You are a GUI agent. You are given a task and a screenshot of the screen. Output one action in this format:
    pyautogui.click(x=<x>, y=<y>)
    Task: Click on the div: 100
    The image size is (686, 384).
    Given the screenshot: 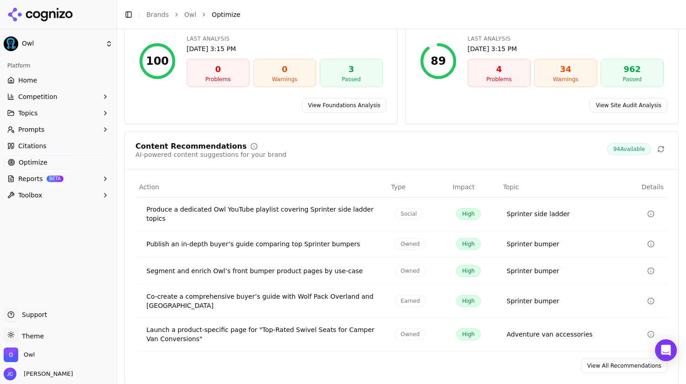 What is the action you would take?
    pyautogui.click(x=157, y=61)
    